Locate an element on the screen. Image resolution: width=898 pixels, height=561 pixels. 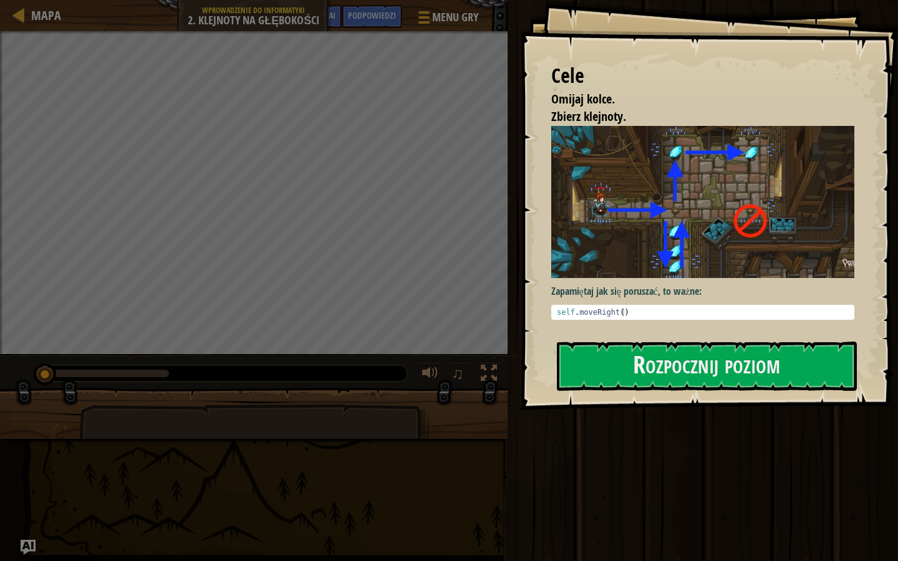
span: Ask AI is located at coordinates (325, 15).